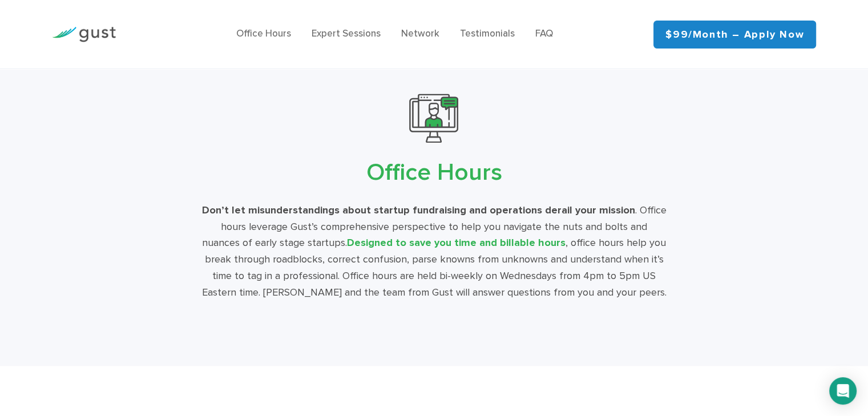  I want to click on a: Office Hours, so click(264, 34).